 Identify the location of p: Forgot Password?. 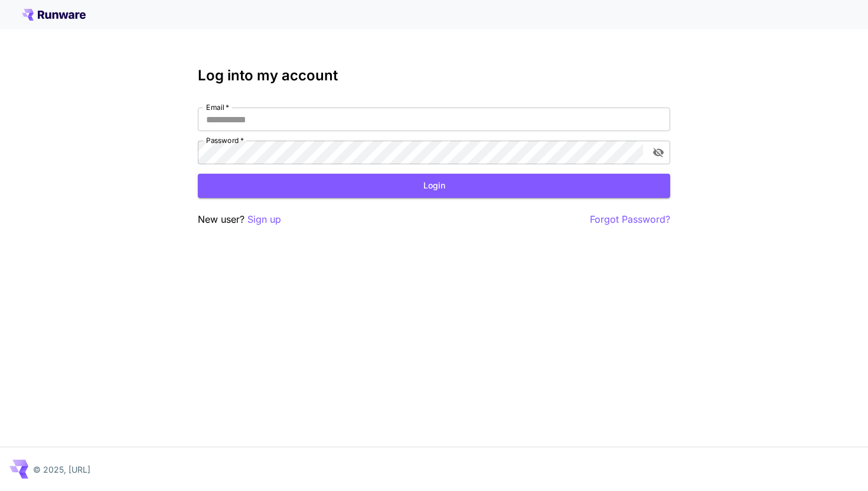
(630, 220).